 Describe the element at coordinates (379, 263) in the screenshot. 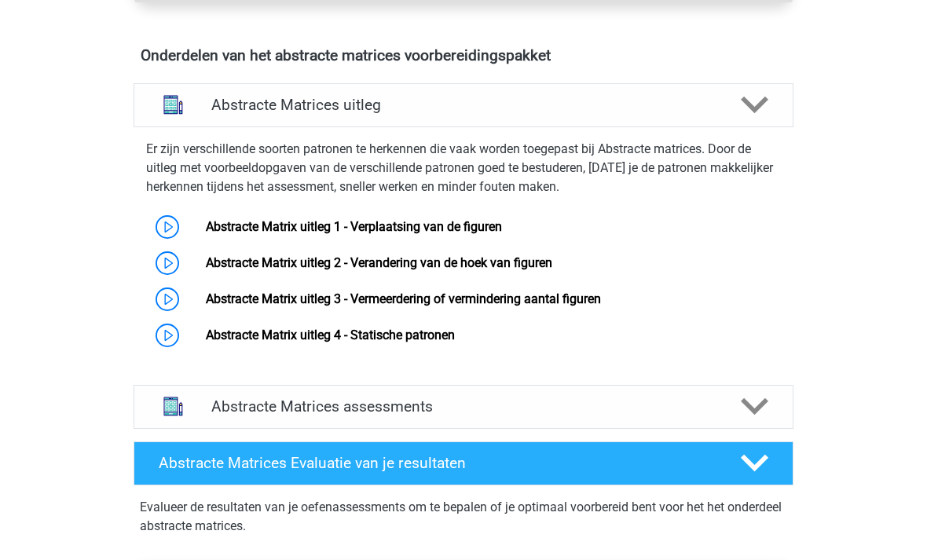

I see `a: Abstracte Matrix uitleg 2 - Verandering van de hoek van figuren` at that location.